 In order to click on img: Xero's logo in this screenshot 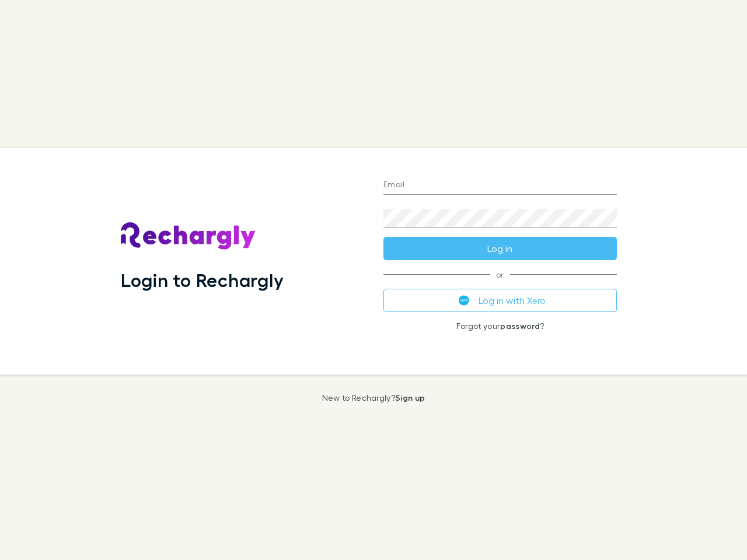, I will do `click(464, 300)`.